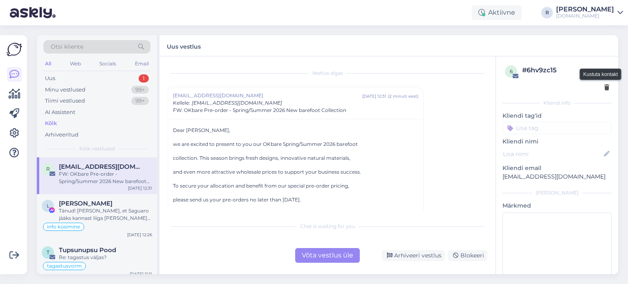  I want to click on span: Otsi kliente, so click(67, 47).